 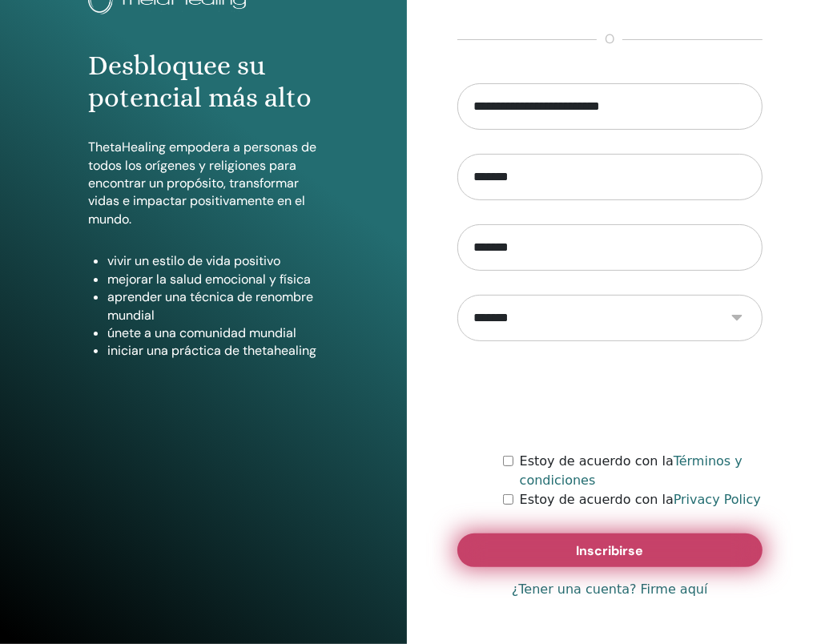 What do you see at coordinates (213, 333) in the screenshot?
I see `li: únete a una comunidad mundial` at bounding box center [213, 333].